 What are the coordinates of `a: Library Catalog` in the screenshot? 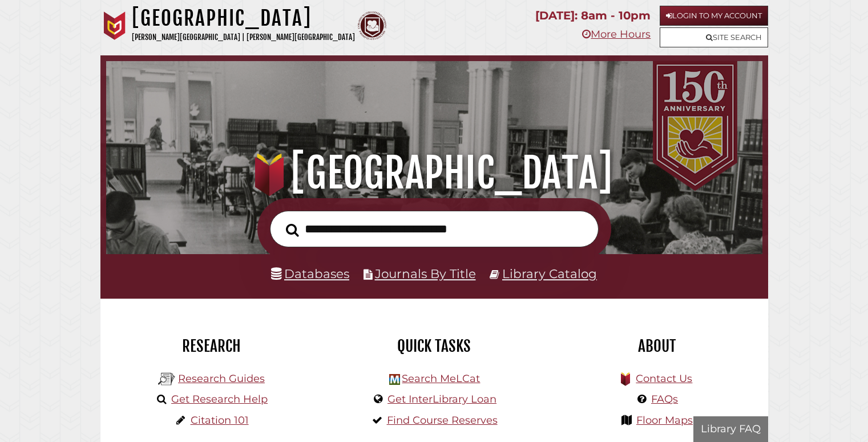 It's located at (549, 273).